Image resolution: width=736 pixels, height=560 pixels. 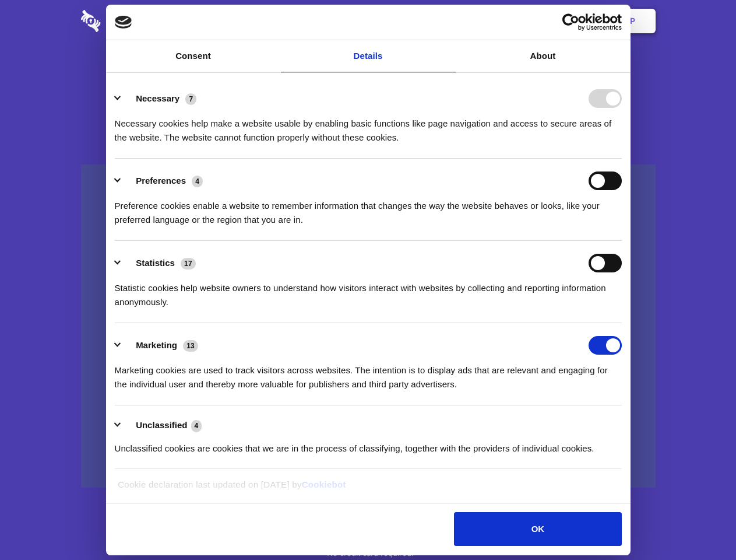 What do you see at coordinates (368, 326) in the screenshot?
I see `a: Wistia video thumbnail` at bounding box center [368, 326].